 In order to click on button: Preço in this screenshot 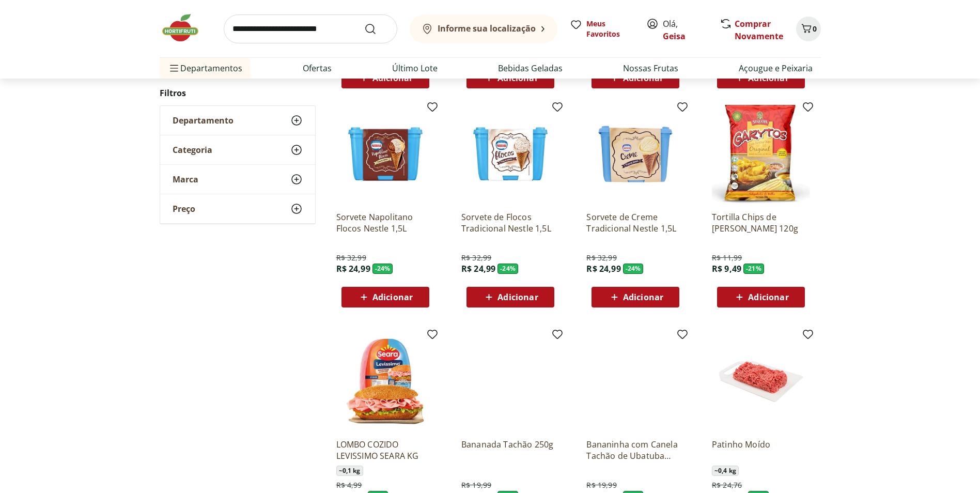, I will do `click(237, 208)`.